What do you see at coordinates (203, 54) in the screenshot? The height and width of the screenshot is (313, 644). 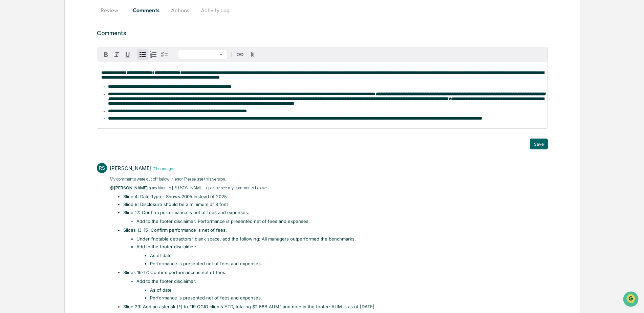 I see `button: Block type` at bounding box center [203, 54].